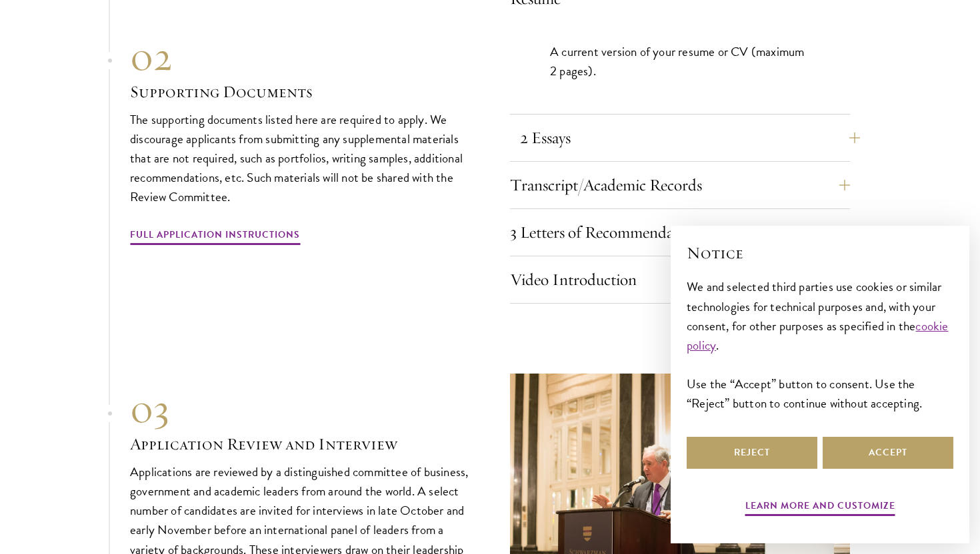 The image size is (980, 554). I want to click on h2: Notice, so click(820, 253).